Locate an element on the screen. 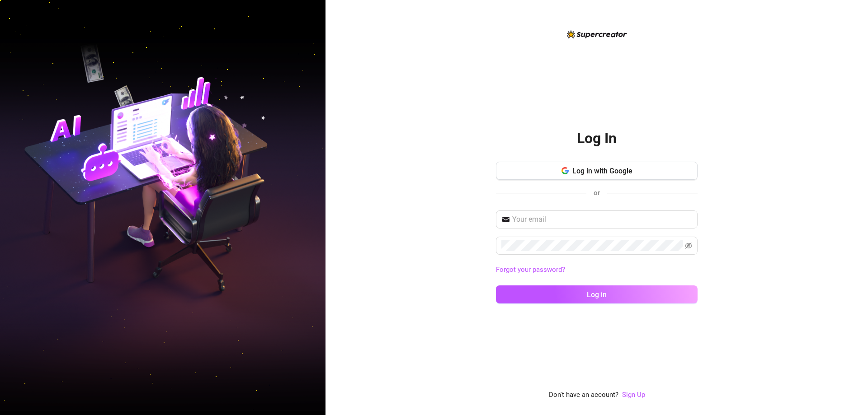  button: Log in with Google is located at coordinates (597, 171).